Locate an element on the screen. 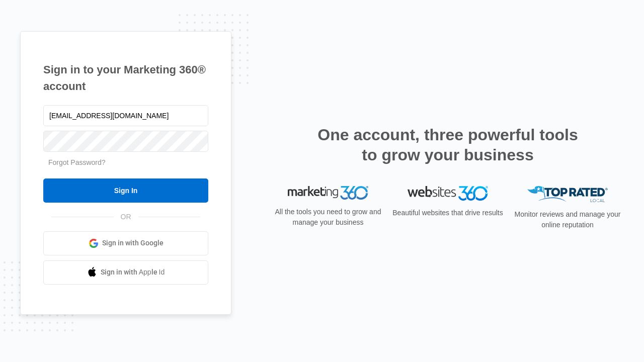 The height and width of the screenshot is (362, 644). a: Forgot Password? is located at coordinates (77, 162).